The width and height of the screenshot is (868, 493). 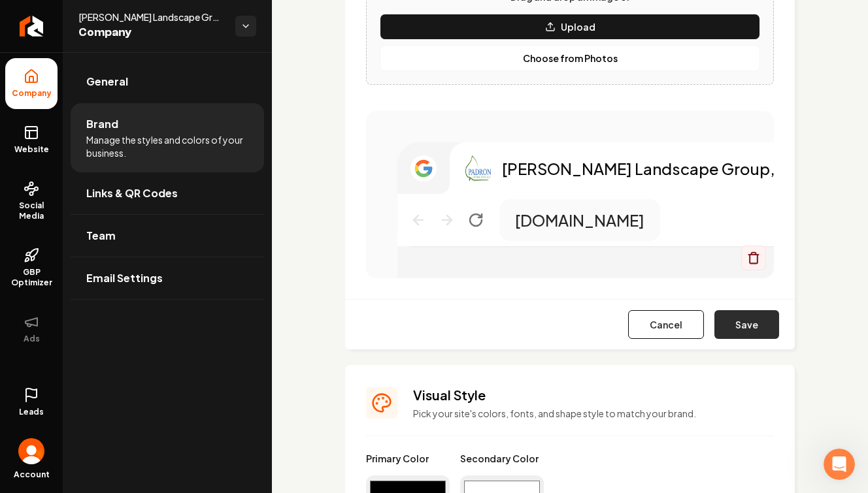 What do you see at coordinates (101, 236) in the screenshot?
I see `span: Team` at bounding box center [101, 236].